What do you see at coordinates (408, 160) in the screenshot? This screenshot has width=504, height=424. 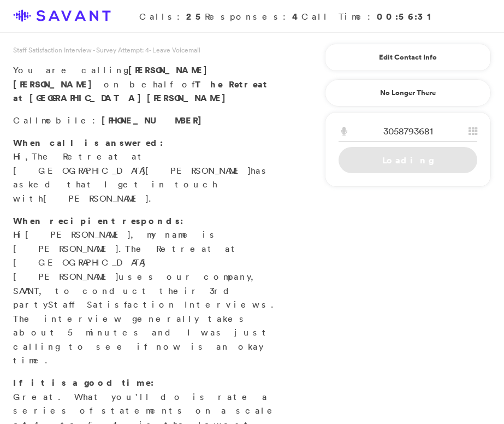 I see `a: Loading` at bounding box center [408, 160].